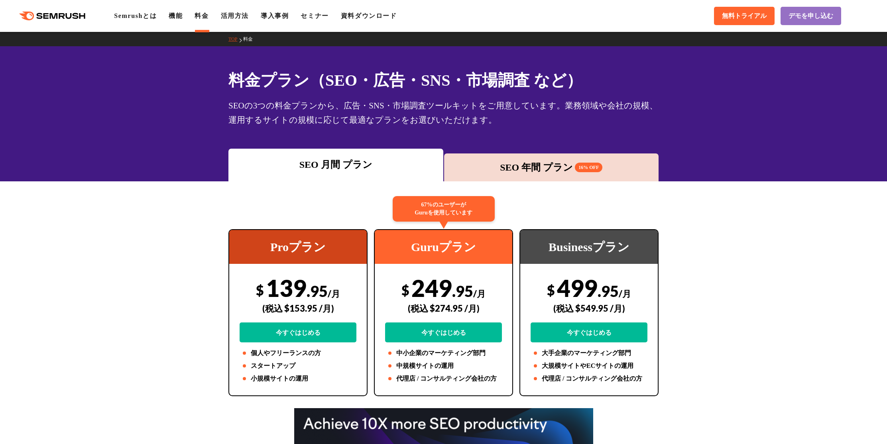 The image size is (887, 444). What do you see at coordinates (443, 308) in the screenshot?
I see `div: 249` at bounding box center [443, 308].